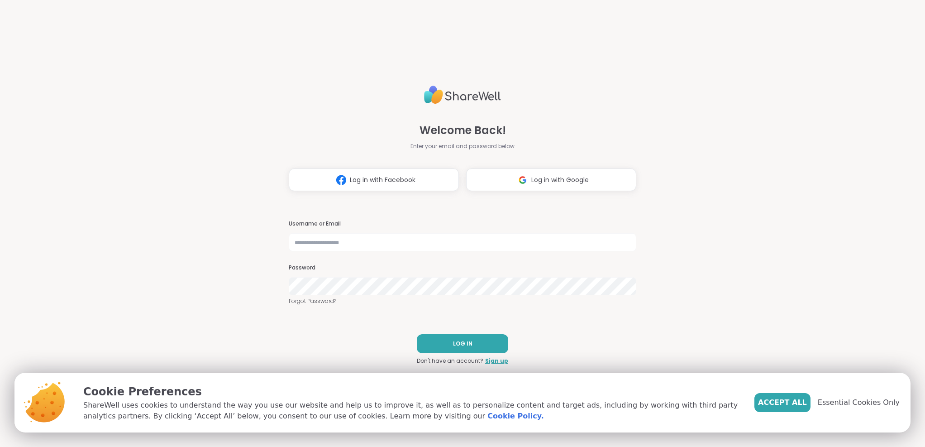 Image resolution: width=925 pixels, height=447 pixels. I want to click on h3: Username or Email, so click(462, 223).